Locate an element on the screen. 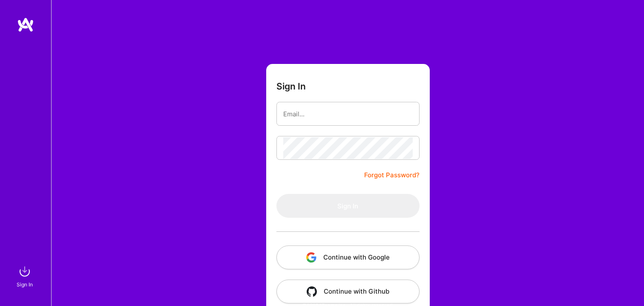  img: logo is located at coordinates (25, 25).